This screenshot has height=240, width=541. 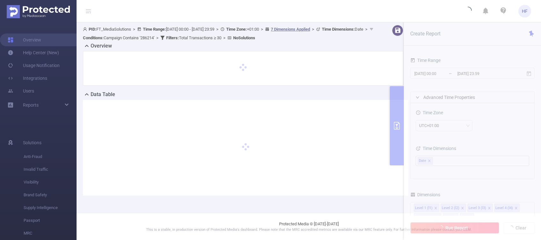 What do you see at coordinates (24, 40) in the screenshot?
I see `a: Overview` at bounding box center [24, 40].